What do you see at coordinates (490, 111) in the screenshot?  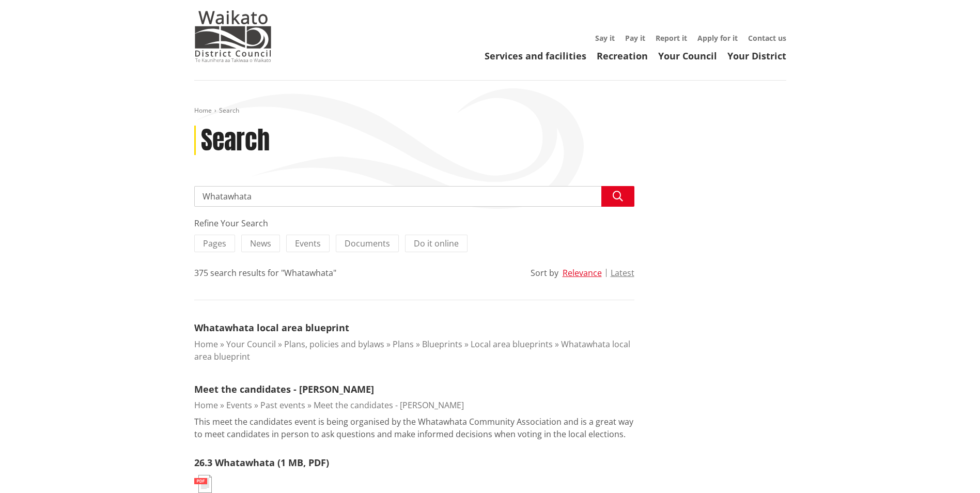 I see `nav: breadcrumb` at bounding box center [490, 111].